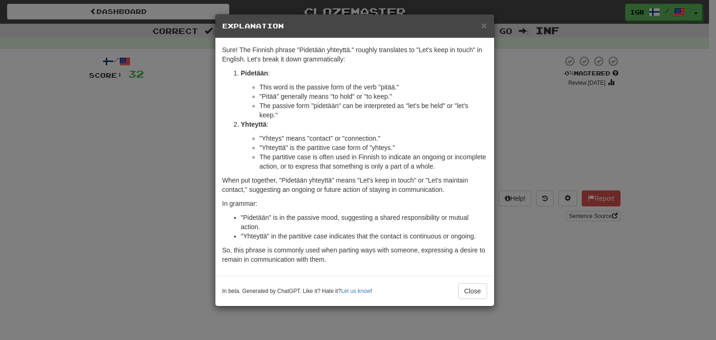 The image size is (716, 340). I want to click on li: "Pidetään" is in the passive mood, suggesting a shared responsibility or mutual action., so click(364, 222).